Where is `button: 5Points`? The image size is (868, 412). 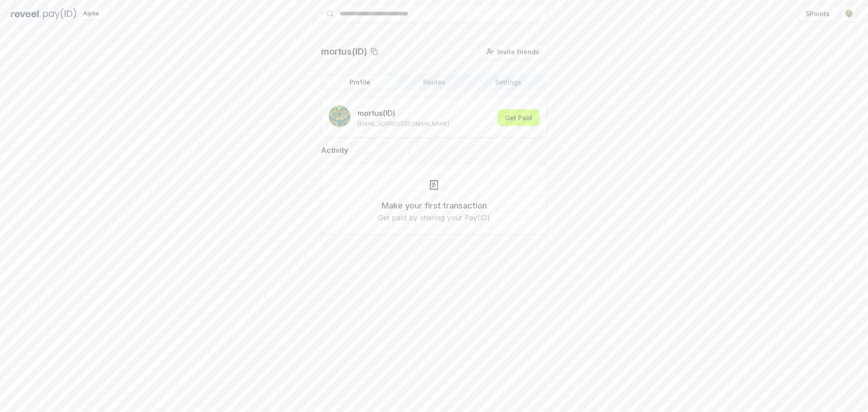
button: 5Points is located at coordinates (818, 13).